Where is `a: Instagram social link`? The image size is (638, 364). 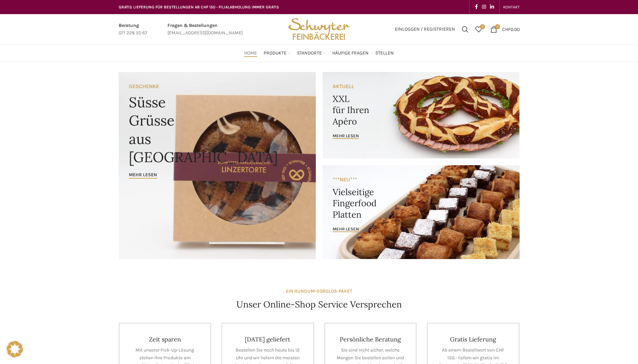 a: Instagram social link is located at coordinates (483, 8).